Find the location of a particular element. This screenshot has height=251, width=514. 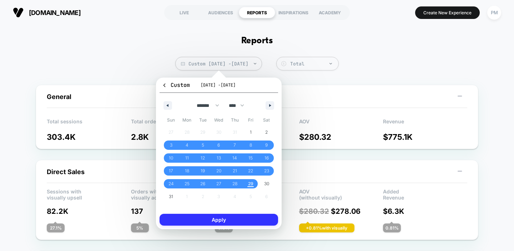

div: Total is located at coordinates (312, 64).